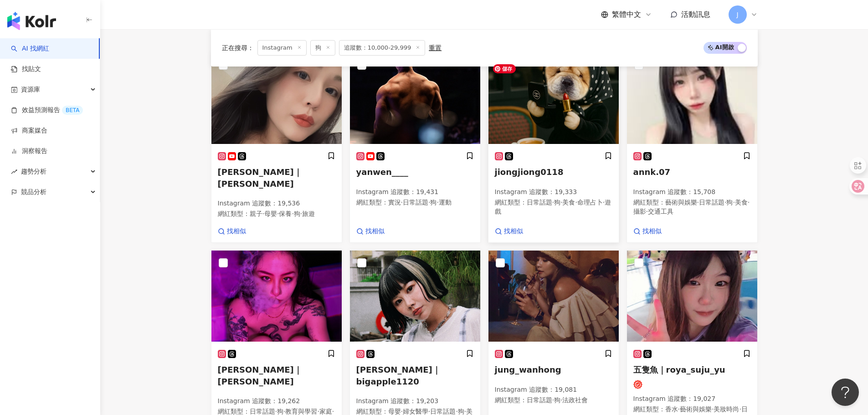 This screenshot has height=415, width=868. I want to click on span: 親子, so click(256, 214).